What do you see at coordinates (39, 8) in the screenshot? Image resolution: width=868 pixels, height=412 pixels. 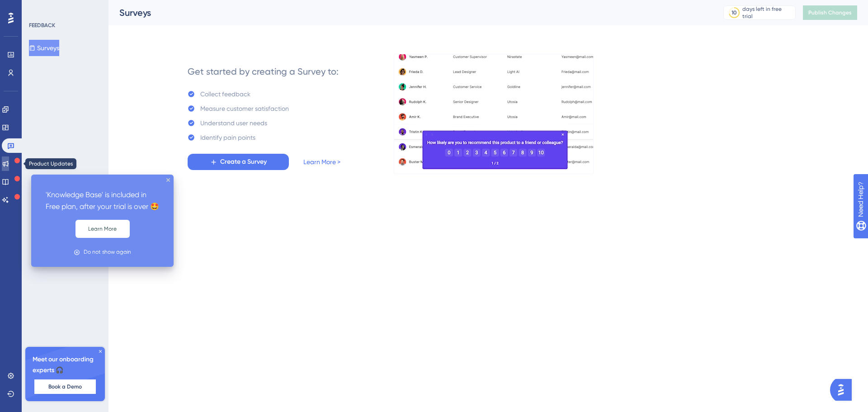 I see `span: Need Help?` at bounding box center [39, 8].